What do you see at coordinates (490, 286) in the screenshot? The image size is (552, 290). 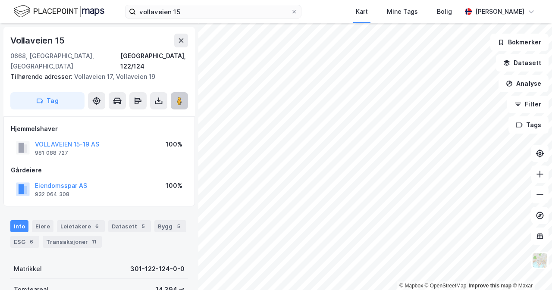 I see `a: Improve this map` at bounding box center [490, 286].